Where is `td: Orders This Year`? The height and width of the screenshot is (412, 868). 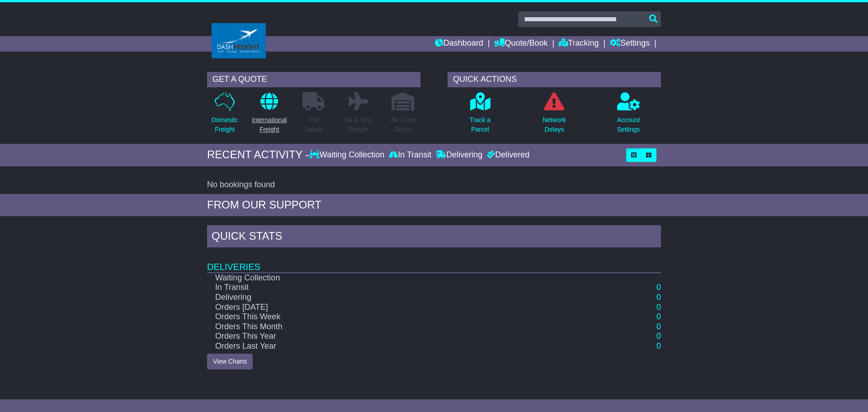
td: Orders This Year is located at coordinates (402, 336).